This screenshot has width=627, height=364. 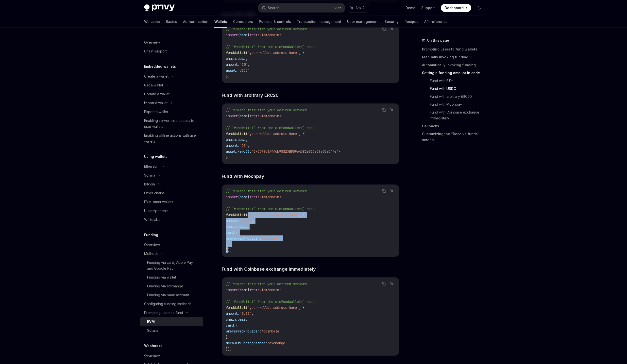 What do you see at coordinates (172, 124) in the screenshot?
I see `a: Enabling server-side access to user wallets` at bounding box center [172, 124].